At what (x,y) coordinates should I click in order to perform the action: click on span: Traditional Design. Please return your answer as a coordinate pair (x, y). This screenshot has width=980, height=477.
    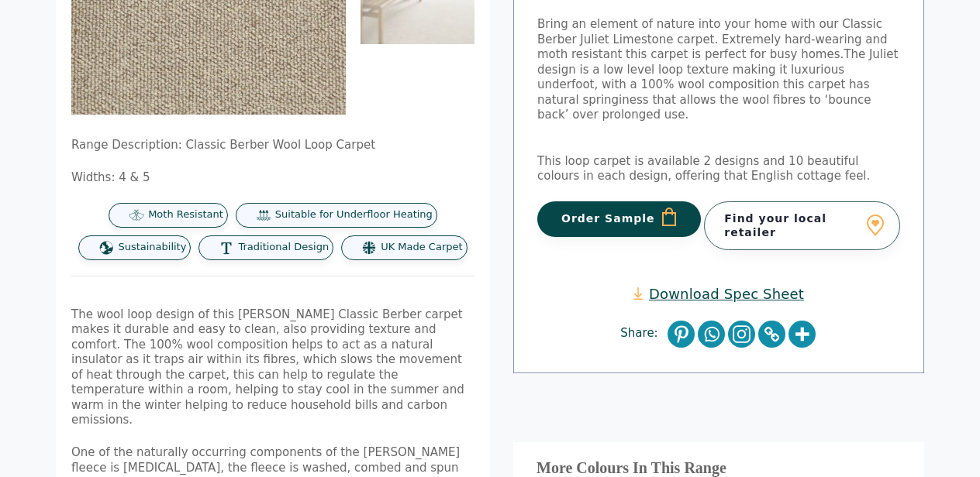
    Looking at the image, I should click on (283, 247).